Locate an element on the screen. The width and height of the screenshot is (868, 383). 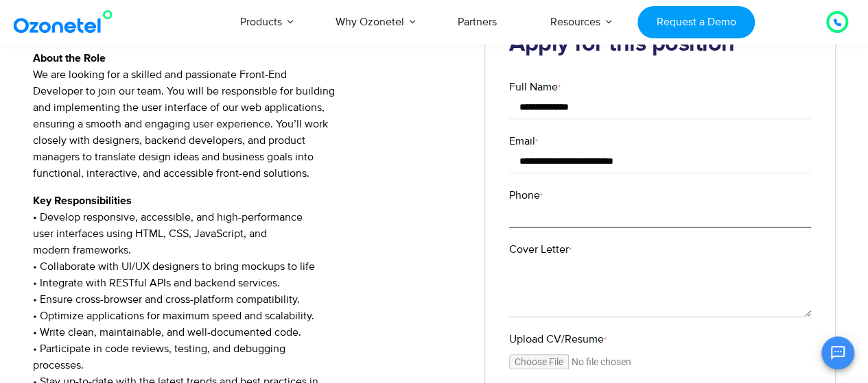
p: We are looking for a skilled and passionate Front-End Developer to join our team. You will be res... is located at coordinates (248, 116).